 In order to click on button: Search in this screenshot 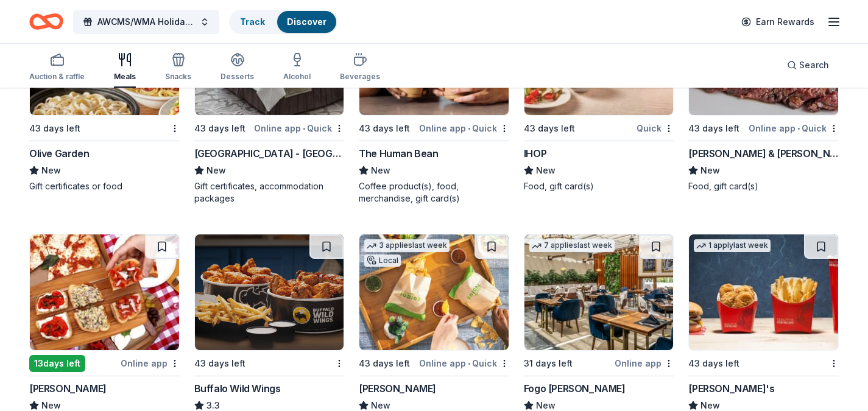, I will do `click(808, 65)`.